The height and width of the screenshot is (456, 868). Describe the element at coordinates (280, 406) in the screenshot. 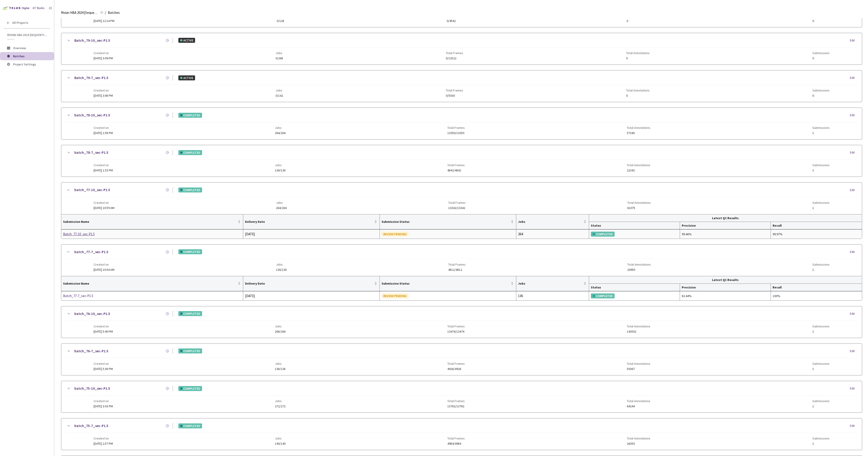

I see `span: 272/272` at that location.